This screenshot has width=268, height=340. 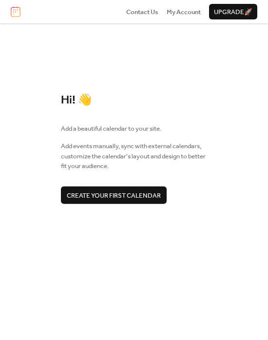 What do you see at coordinates (142, 12) in the screenshot?
I see `span: Contact Us` at bounding box center [142, 12].